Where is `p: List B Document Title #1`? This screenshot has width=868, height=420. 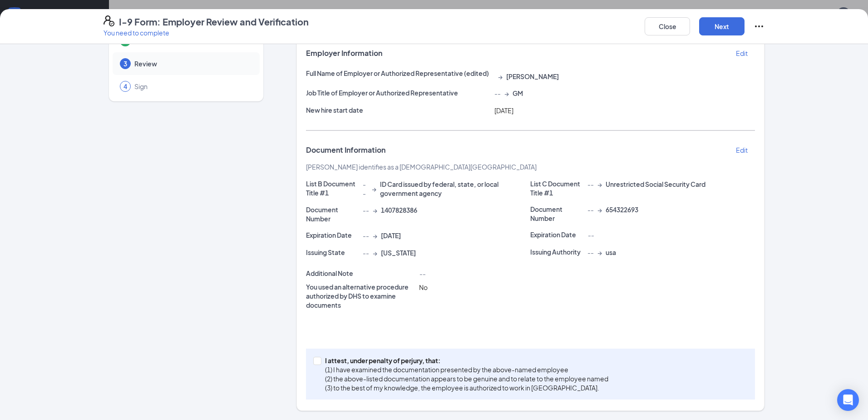 p: List B Document Title #1 is located at coordinates (333, 188).